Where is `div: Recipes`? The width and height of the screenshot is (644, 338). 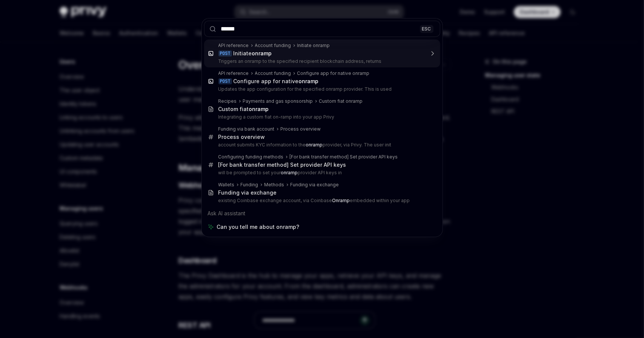
div: Recipes is located at coordinates (228, 102).